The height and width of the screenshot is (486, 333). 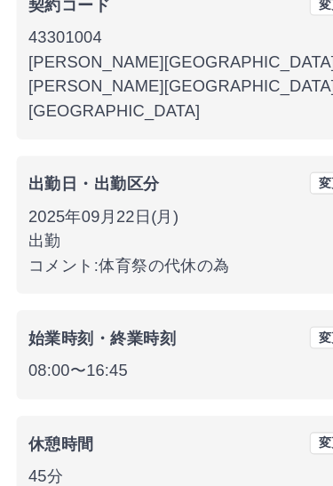 I want to click on b: 始業時刻・終業時刻, so click(x=89, y=296).